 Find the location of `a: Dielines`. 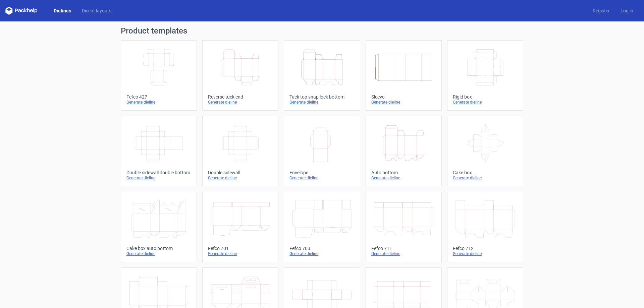

a: Dielines is located at coordinates (63, 11).